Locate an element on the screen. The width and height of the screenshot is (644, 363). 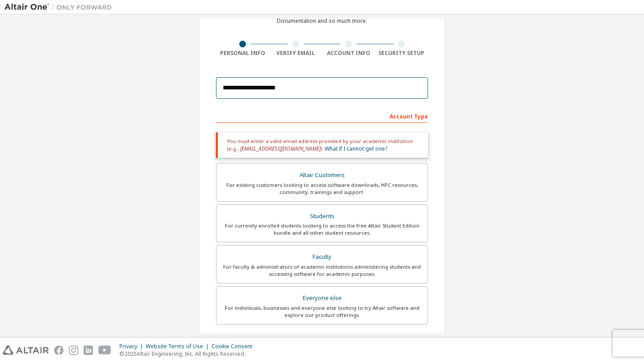
div: Everyone else is located at coordinates (322, 298).